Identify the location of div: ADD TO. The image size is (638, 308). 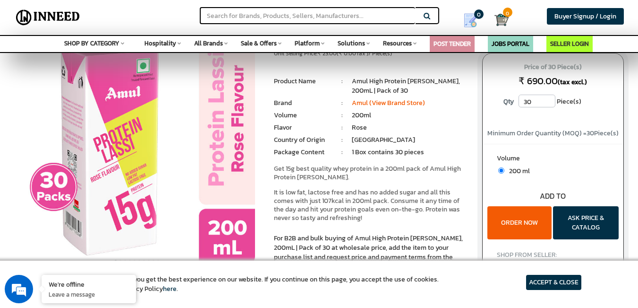
(553, 196).